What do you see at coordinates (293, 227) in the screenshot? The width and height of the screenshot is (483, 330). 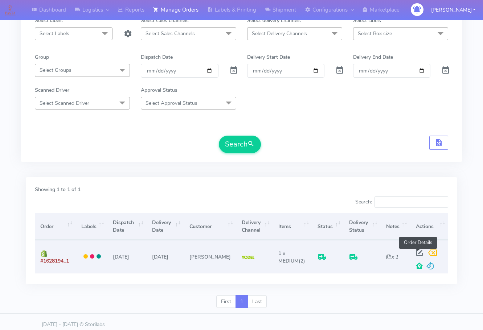 I see `th: Items: activate to sort column ascending` at bounding box center [293, 227].